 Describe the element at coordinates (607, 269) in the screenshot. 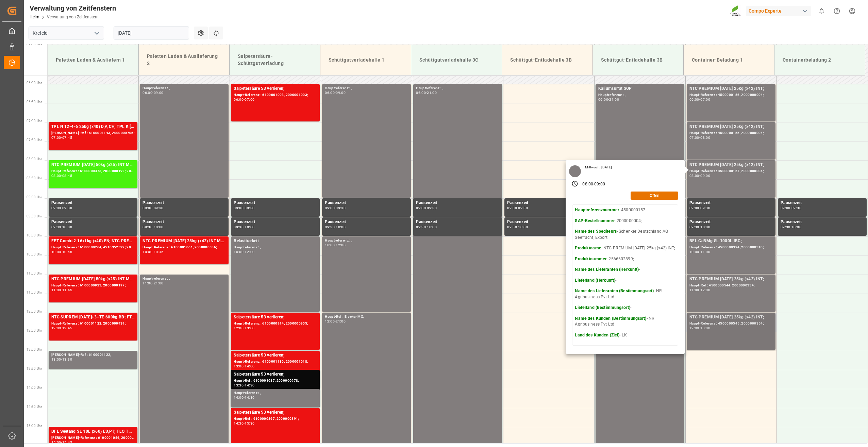

I see `strong: Name des Lieferanten (Herkunft)` at that location.